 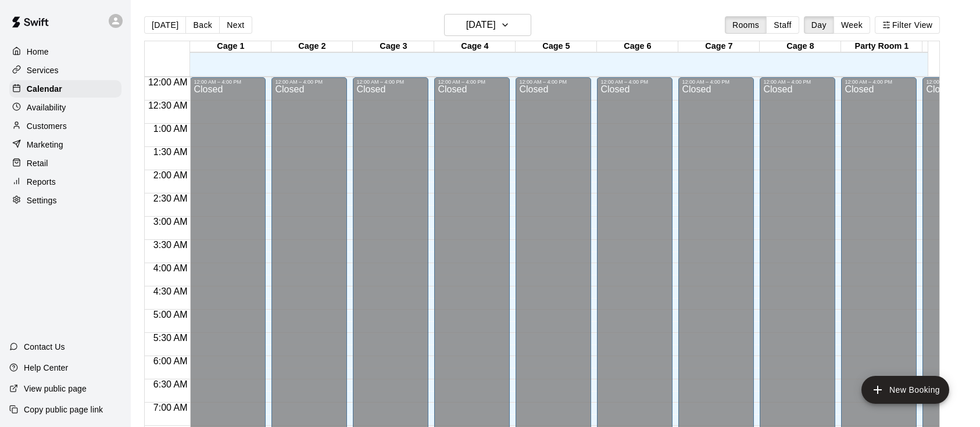 I want to click on span: 4:30 AM, so click(x=170, y=291).